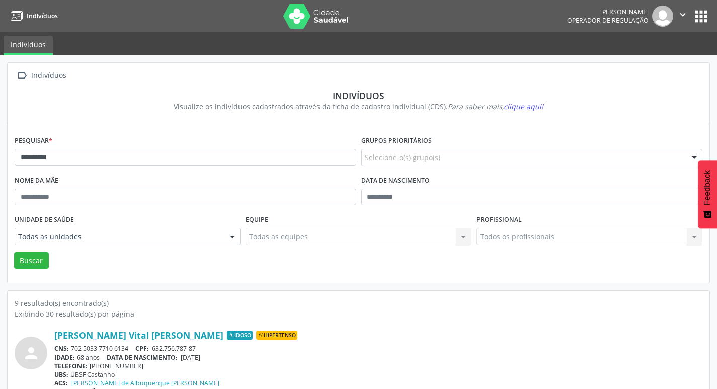 Image resolution: width=717 pixels, height=389 pixels. I want to click on span: ACS:, so click(61, 383).